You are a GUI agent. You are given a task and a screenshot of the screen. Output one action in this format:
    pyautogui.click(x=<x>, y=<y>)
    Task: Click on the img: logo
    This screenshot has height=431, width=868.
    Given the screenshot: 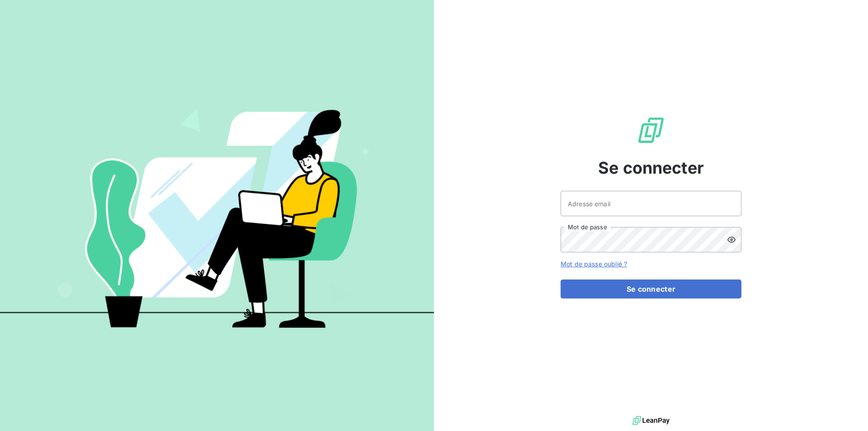 What is the action you would take?
    pyautogui.click(x=651, y=421)
    